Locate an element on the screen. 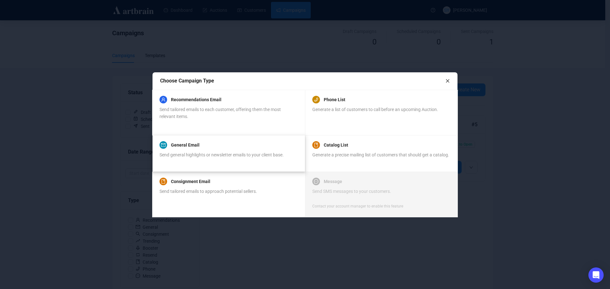 This screenshot has width=610, height=289. span: Send tailored emails to each customer, offering them the most relevant items. is located at coordinates (220, 113).